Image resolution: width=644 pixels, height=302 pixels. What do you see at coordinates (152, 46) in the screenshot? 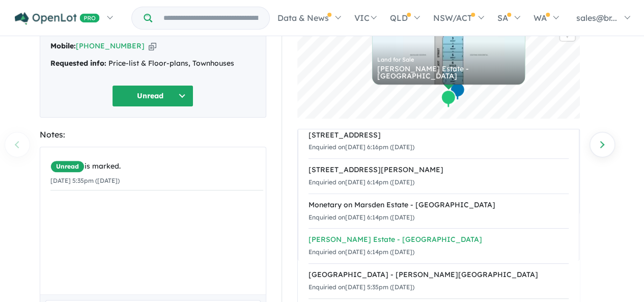
I see `button: Copy` at bounding box center [152, 46].